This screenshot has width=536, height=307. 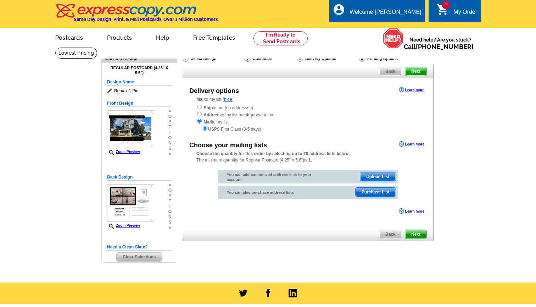 I want to click on div: USPS First Class (3-5 days), so click(x=308, y=129).